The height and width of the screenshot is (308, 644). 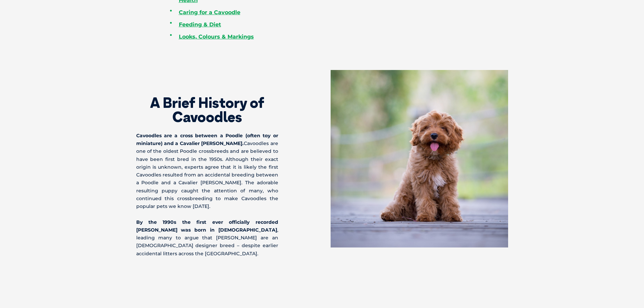 I want to click on a: Caring for a Cavoodle, so click(x=209, y=12).